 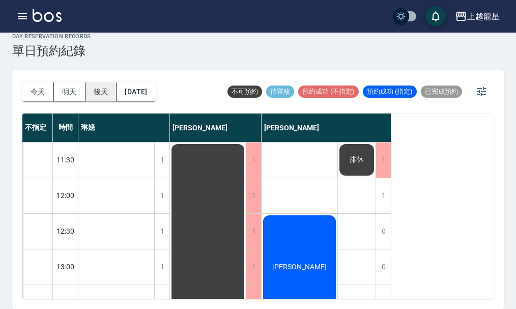 What do you see at coordinates (436, 16) in the screenshot?
I see `button: save` at bounding box center [436, 16].